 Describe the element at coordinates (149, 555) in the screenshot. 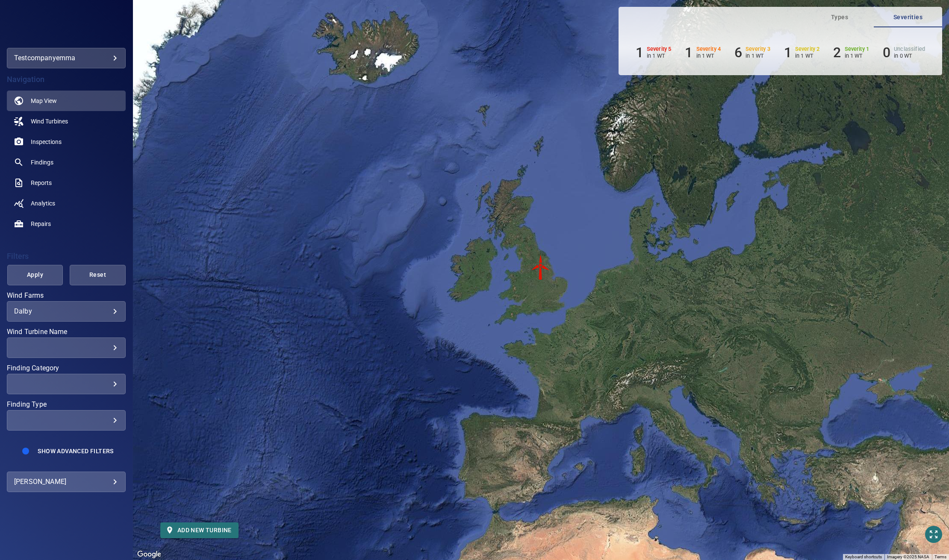

I see `img: Google` at that location.